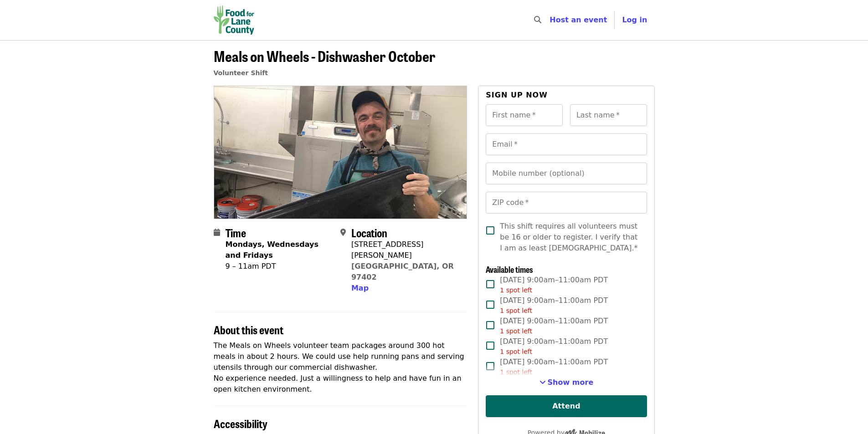 This screenshot has height=434, width=868. What do you see at coordinates (566, 173) in the screenshot?
I see `input: Mobile number (optional)` at bounding box center [566, 173].